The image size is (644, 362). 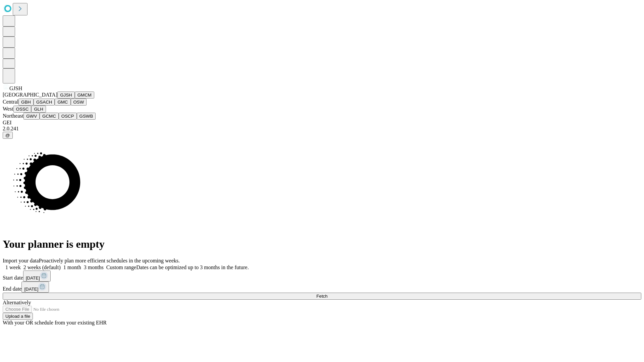 I want to click on span: Custom range, so click(x=121, y=267).